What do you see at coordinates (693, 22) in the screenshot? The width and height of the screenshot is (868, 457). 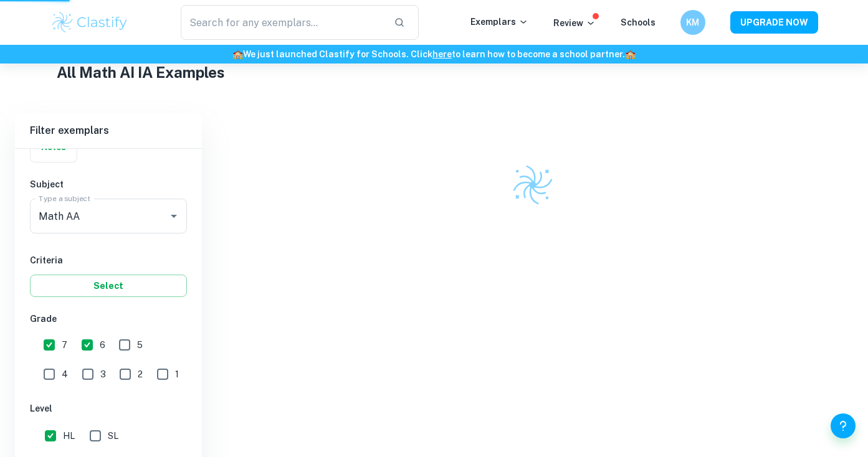 I see `button: KM` at bounding box center [693, 22].